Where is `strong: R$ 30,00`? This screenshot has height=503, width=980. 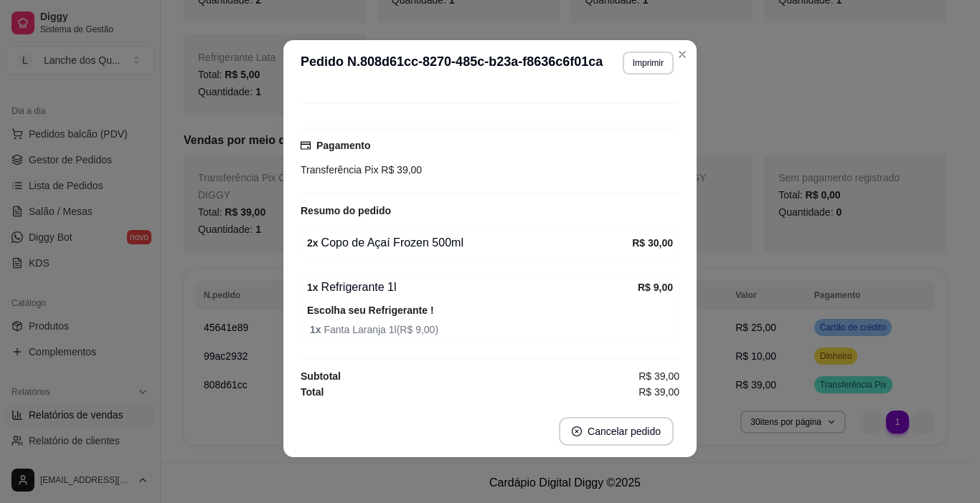 strong: R$ 30,00 is located at coordinates (652, 243).